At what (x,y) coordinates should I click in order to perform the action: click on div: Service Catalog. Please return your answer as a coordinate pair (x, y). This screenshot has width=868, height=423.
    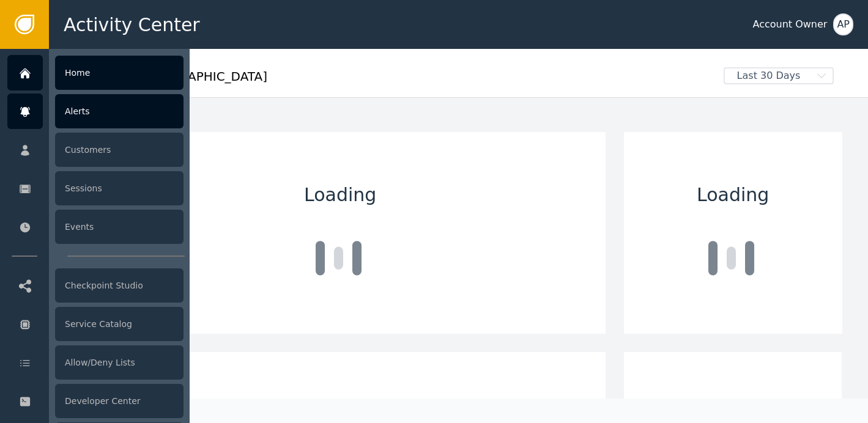
    Looking at the image, I should click on (119, 324).